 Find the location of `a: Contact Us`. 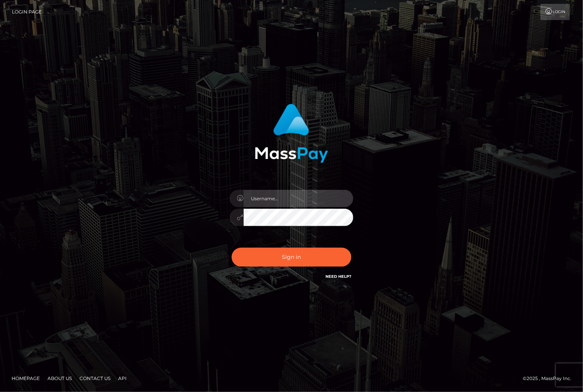

a: Contact Us is located at coordinates (95, 379).